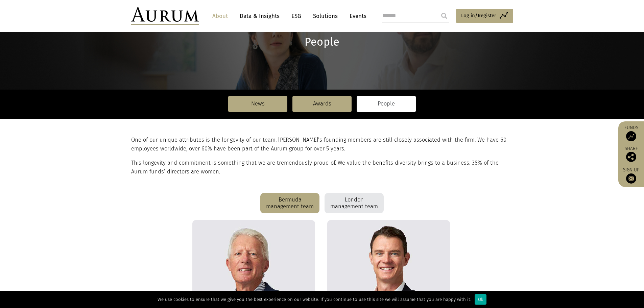 Image resolution: width=644 pixels, height=308 pixels. What do you see at coordinates (480, 299) in the screenshot?
I see `div: Ok` at bounding box center [480, 299].